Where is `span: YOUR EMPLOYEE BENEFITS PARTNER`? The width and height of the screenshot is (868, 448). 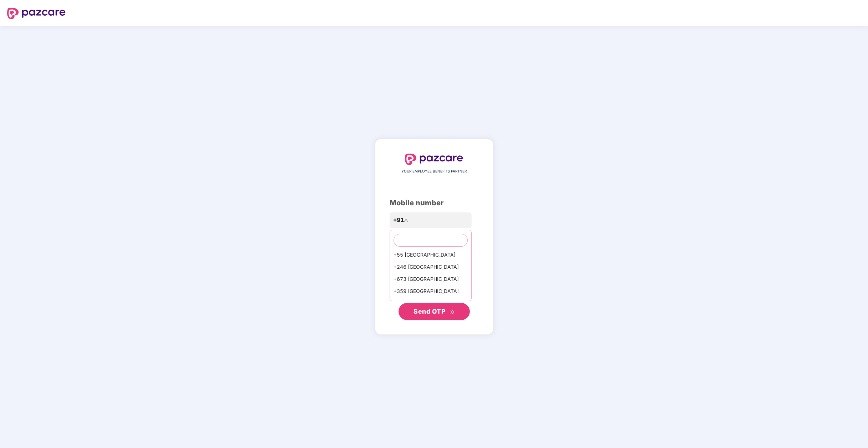 span: YOUR EMPLOYEE BENEFITS PARTNER is located at coordinates (434, 172).